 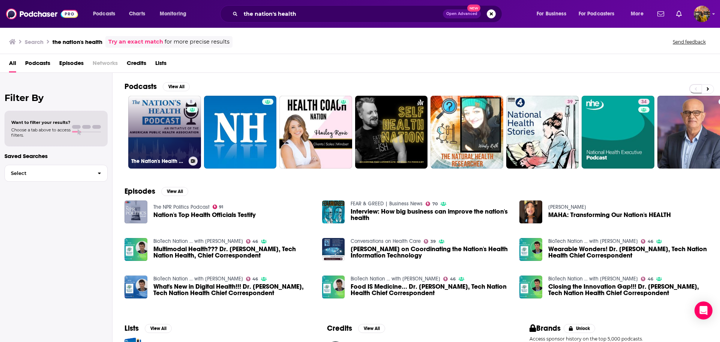 I want to click on p: Saved Searches, so click(x=56, y=156).